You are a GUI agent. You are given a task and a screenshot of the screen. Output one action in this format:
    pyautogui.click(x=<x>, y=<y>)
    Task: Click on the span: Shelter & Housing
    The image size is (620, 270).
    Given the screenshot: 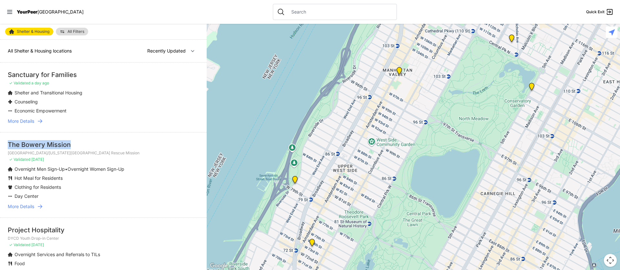 What is the action you would take?
    pyautogui.click(x=33, y=32)
    